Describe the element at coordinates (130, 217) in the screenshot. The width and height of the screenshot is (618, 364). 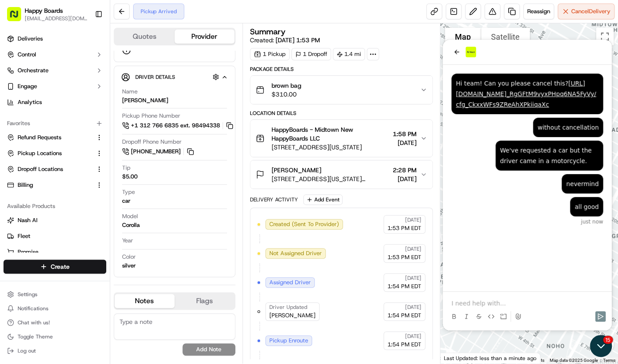
I see `span: Model` at that location.